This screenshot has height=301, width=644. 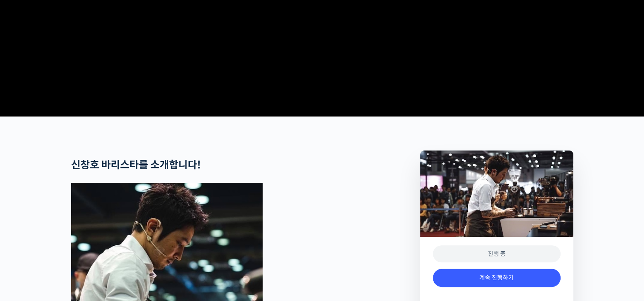 What do you see at coordinates (136, 247) in the screenshot?
I see `span: 설정` at bounding box center [136, 247].